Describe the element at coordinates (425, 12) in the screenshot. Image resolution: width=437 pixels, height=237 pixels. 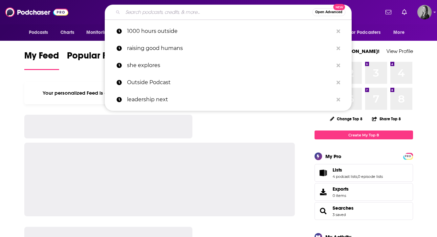
I see `button: Show profile menu` at that location.